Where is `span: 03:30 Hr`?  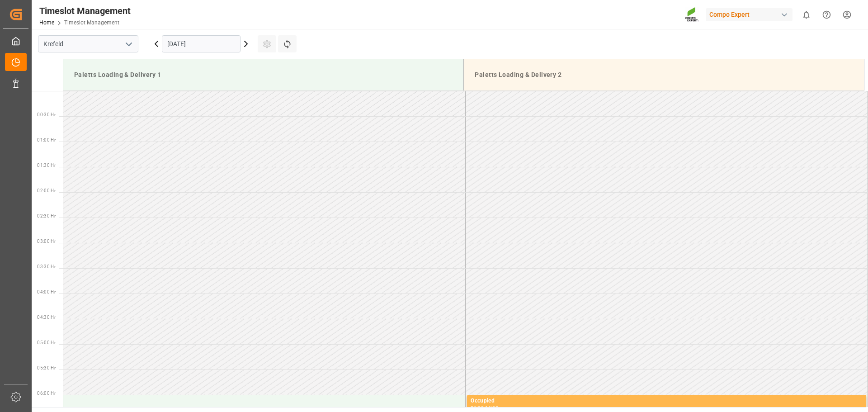 span: 03:30 Hr is located at coordinates (46, 267).